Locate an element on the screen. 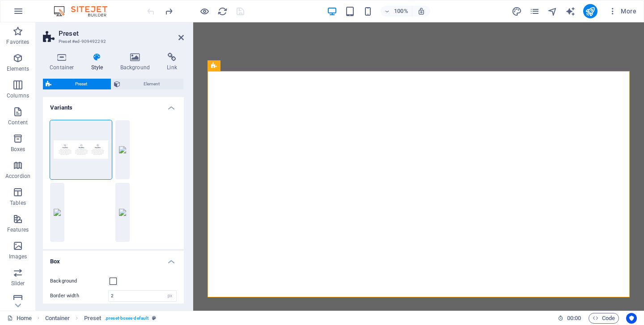 The height and width of the screenshot is (325, 644). i: This element is a customizable preset is located at coordinates (154, 318).